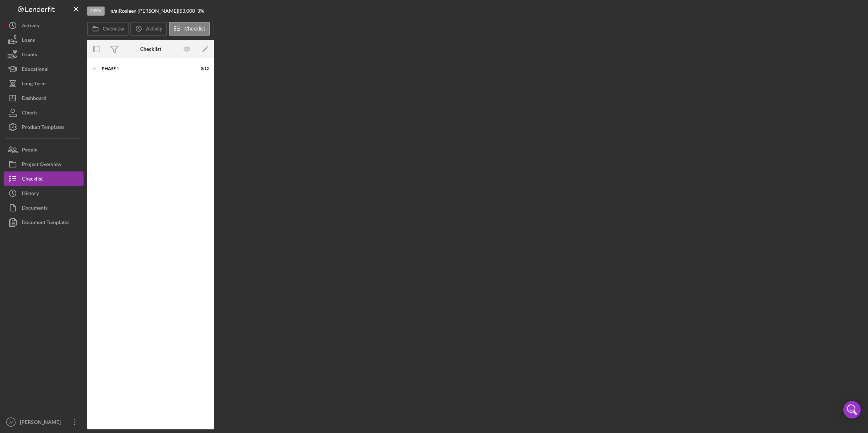 Image resolution: width=868 pixels, height=433 pixels. What do you see at coordinates (201, 11) in the screenshot?
I see `div: 3 %` at bounding box center [201, 11].